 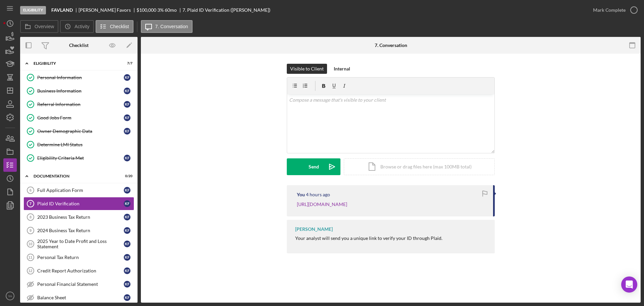 What do you see at coordinates (85, 145) in the screenshot?
I see `div: Determine LMI Status` at bounding box center [85, 145].